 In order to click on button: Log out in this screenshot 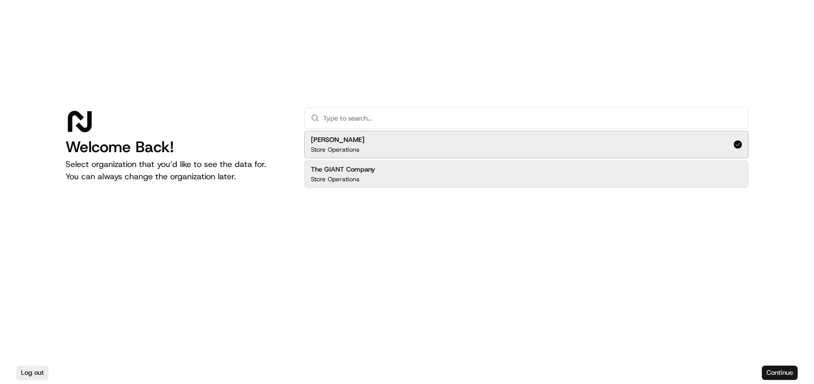, I will do `click(32, 373)`.